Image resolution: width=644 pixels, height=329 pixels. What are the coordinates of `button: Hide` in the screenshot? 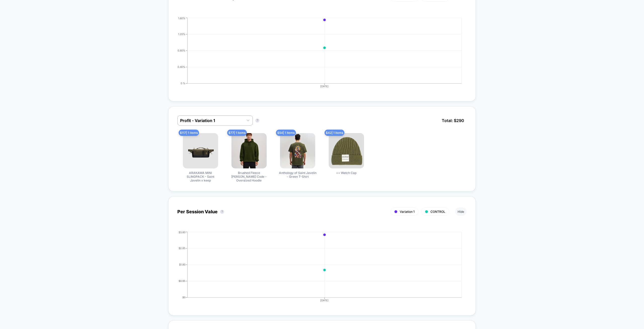 It's located at (461, 211).